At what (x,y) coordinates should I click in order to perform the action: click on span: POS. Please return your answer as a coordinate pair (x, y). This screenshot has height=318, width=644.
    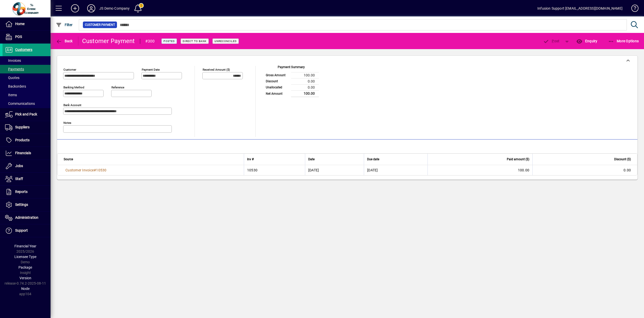
    Looking at the image, I should click on (18, 36).